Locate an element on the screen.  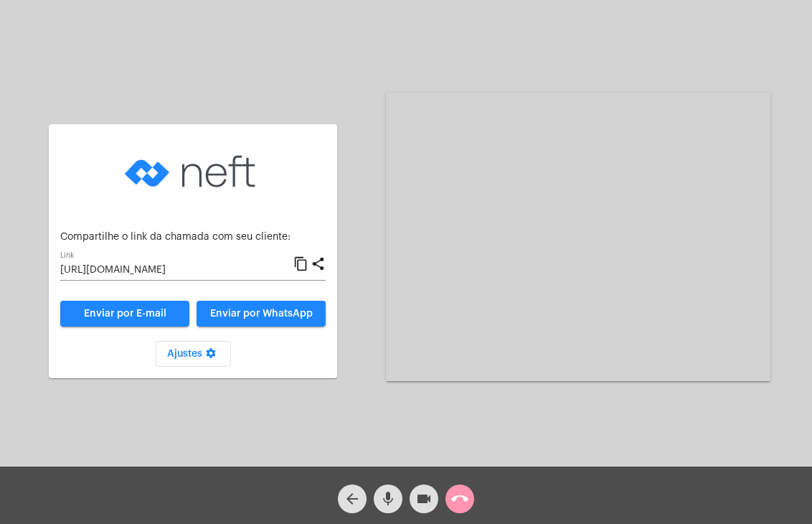
mat-icon: arrow_back is located at coordinates (352, 499).